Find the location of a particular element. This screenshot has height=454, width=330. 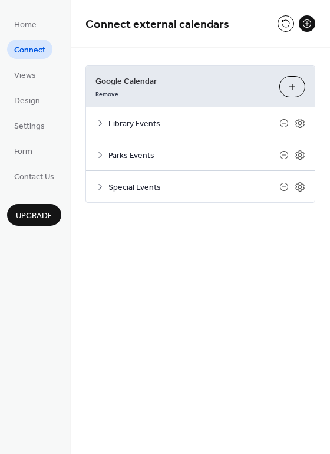

a: Connect is located at coordinates (30, 49).